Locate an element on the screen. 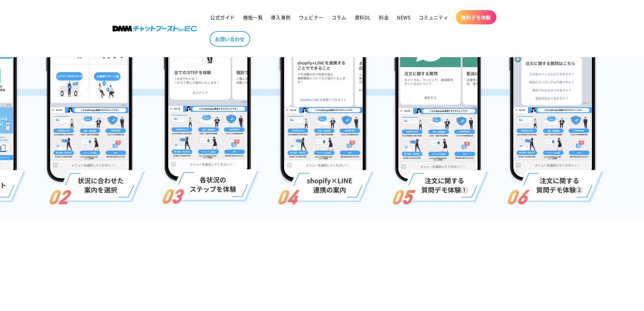 This screenshot has width=644, height=311. span: 資料DL is located at coordinates (362, 17).